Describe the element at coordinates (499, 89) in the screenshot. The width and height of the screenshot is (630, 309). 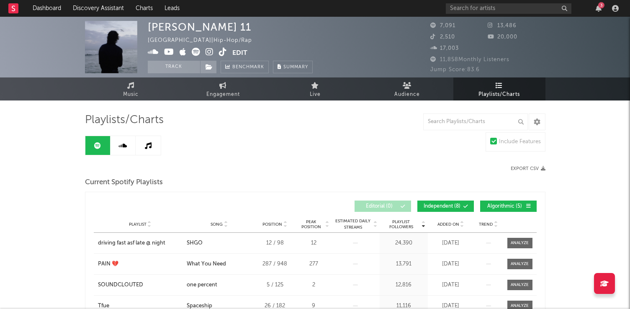
I see `a: Playlists/Charts` at that location.